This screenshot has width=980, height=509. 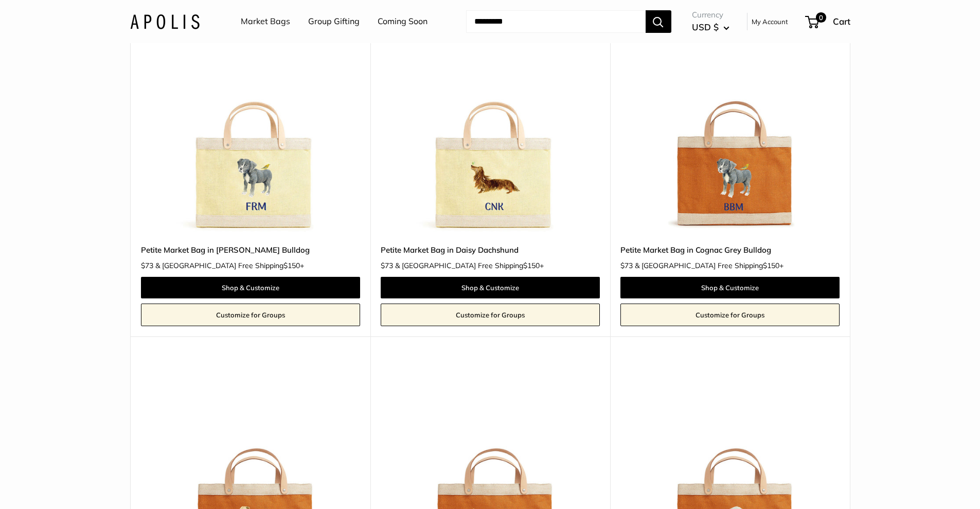 I want to click on img: Petite Market Bag in Daisy Dachshund, so click(x=490, y=125).